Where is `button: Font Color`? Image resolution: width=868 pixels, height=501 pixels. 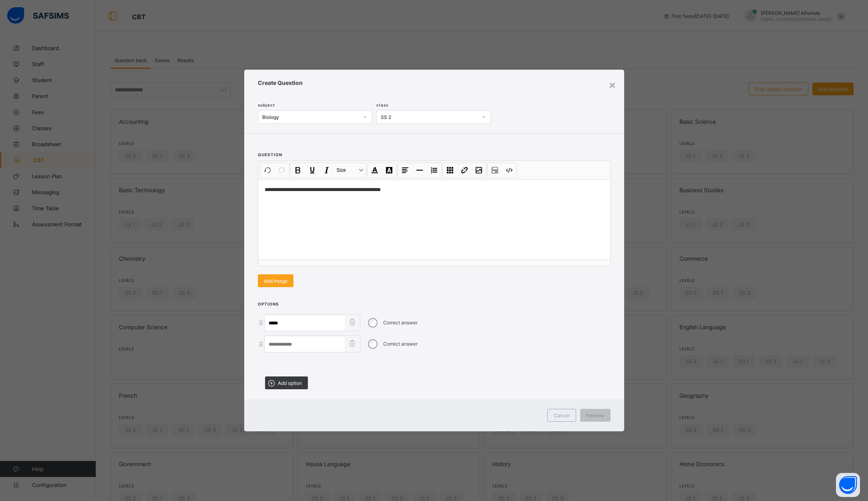 button: Font Color is located at coordinates (375, 170).